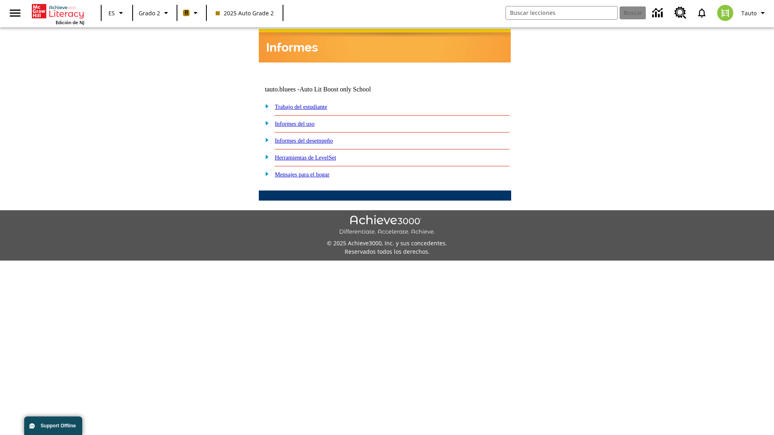 The height and width of the screenshot is (435, 774). I want to click on a: Centro de recursos, Se abrirá en una pestaña nueva., so click(680, 13).